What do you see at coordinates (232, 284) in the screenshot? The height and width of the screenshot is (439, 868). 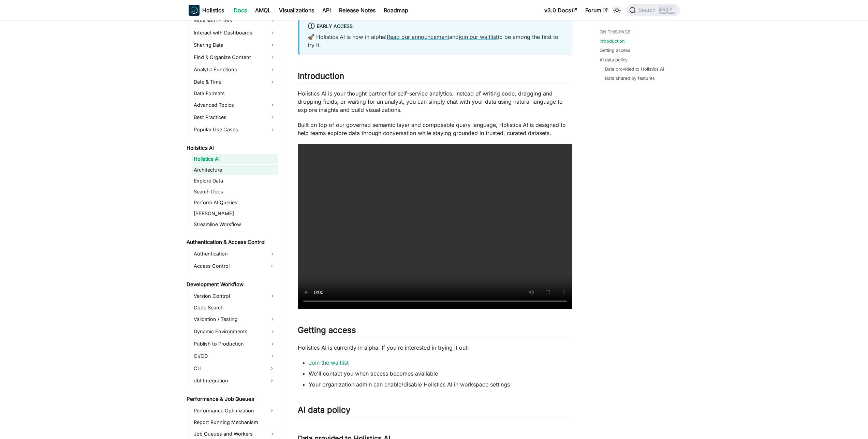 I see `a: Development Workflow` at bounding box center [232, 284].